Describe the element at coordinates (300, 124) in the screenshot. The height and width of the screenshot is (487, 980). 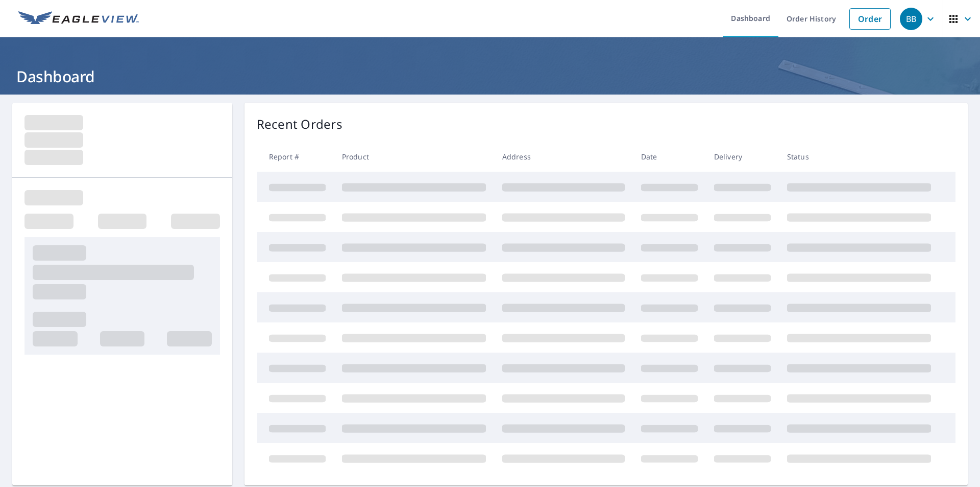
I see `p: Recent Orders` at that location.